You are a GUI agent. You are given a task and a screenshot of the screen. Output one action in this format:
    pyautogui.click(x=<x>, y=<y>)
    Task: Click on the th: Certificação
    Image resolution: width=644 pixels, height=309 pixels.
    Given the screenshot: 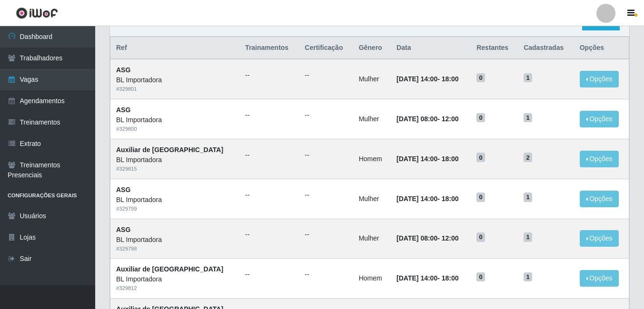 What is the action you would take?
    pyautogui.click(x=325, y=48)
    